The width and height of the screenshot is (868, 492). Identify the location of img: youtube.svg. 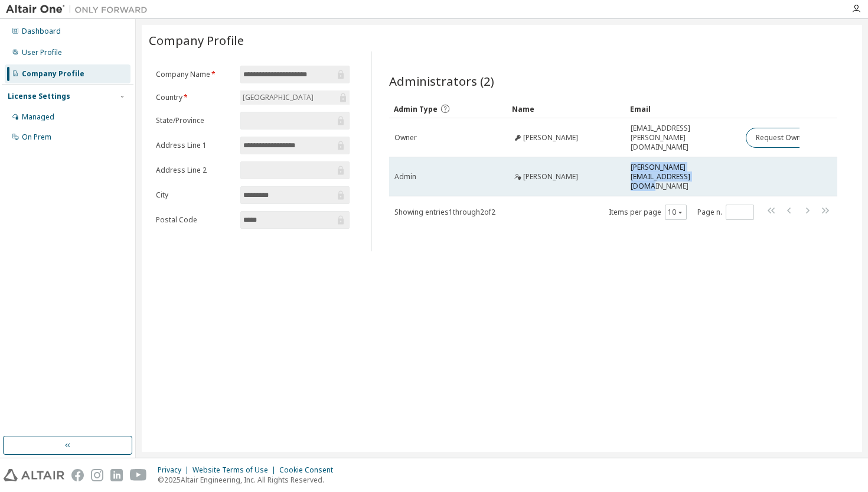
(138, 474).